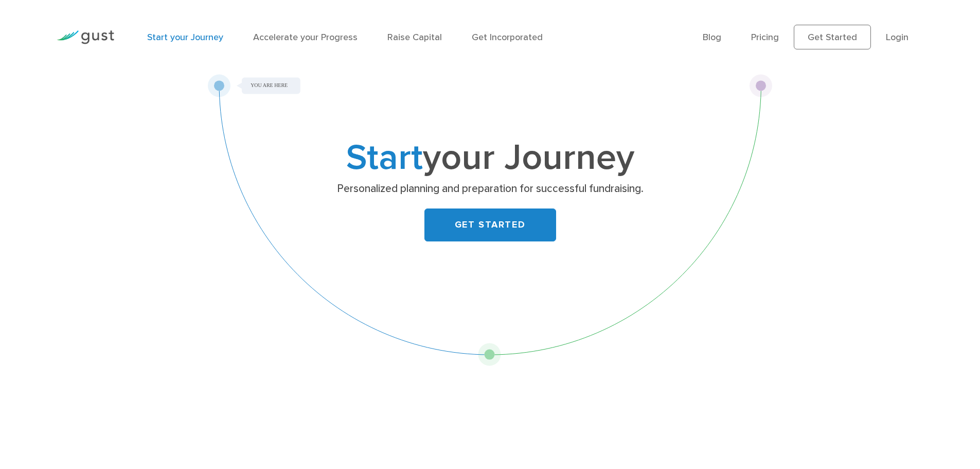 This screenshot has width=980, height=469. Describe the element at coordinates (898, 37) in the screenshot. I see `a: Login` at that location.